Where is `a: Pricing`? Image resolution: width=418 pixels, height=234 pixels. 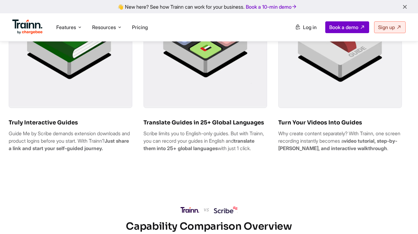
a: Pricing is located at coordinates (140, 27).